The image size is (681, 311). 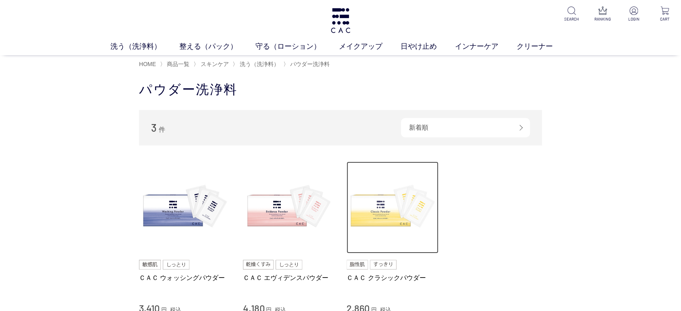 I want to click on a: SEARCH, so click(x=571, y=14).